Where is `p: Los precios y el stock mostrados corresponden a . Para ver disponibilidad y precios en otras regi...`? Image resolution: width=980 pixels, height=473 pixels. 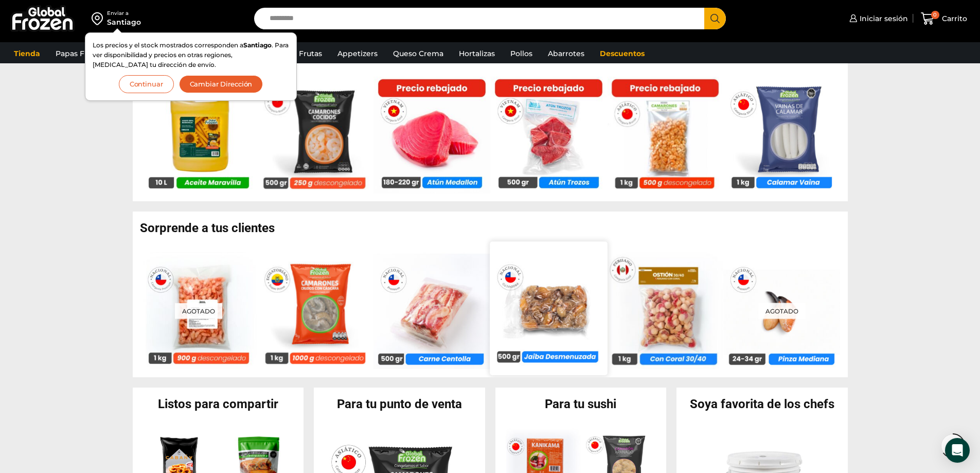 p: Los precios y el stock mostrados corresponden a . Para ver disponibilidad y precios en otras regi... is located at coordinates (191, 55).